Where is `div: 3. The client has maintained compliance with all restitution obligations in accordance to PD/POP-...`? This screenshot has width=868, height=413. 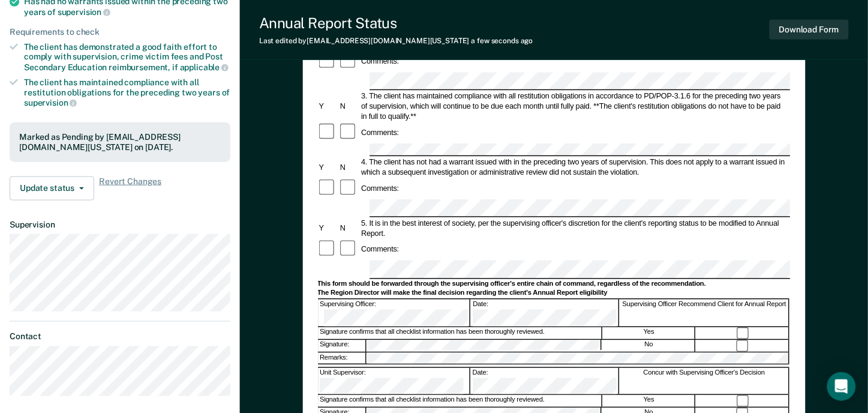
div: 3. The client has maintained compliance with all restitution obligations in accordance to PD/POP-... is located at coordinates (575, 106).